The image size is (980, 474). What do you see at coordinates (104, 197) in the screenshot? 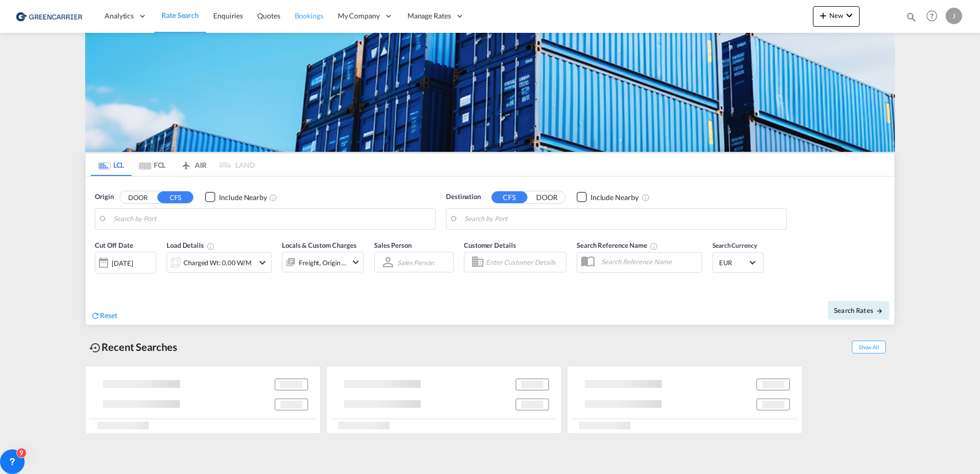
I see `span: Origin` at bounding box center [104, 197].